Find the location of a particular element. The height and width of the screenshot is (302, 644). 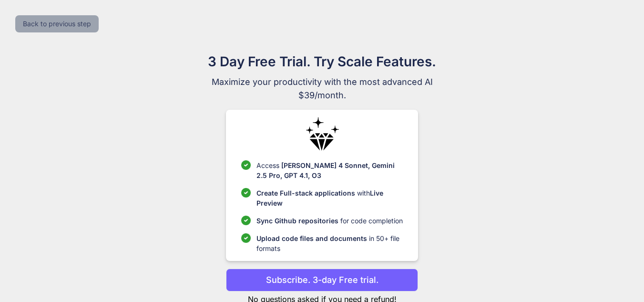

p: with is located at coordinates (329, 198).